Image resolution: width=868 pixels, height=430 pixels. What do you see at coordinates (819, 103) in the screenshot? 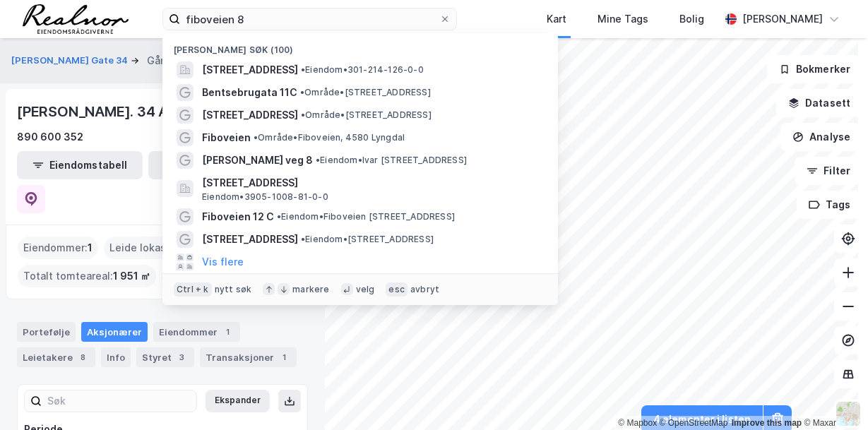
I see `button: Datasett` at bounding box center [819, 103].